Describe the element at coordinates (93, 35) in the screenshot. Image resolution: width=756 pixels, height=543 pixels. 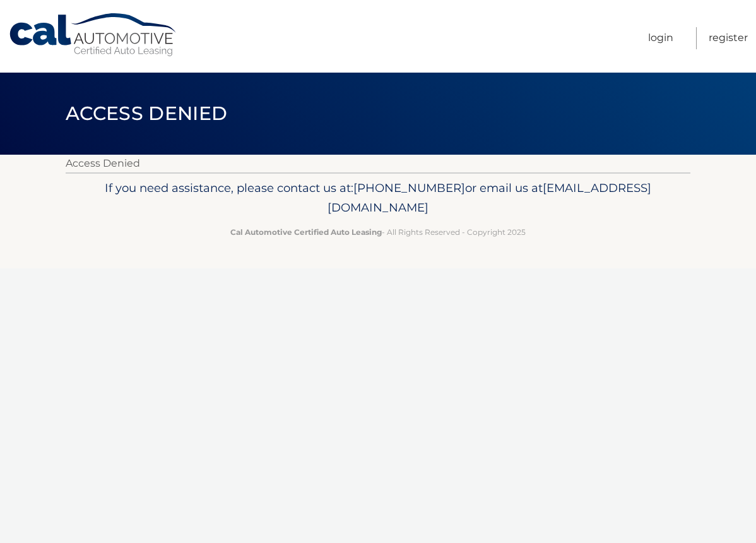
I see `a: Cal Automotive` at that location.